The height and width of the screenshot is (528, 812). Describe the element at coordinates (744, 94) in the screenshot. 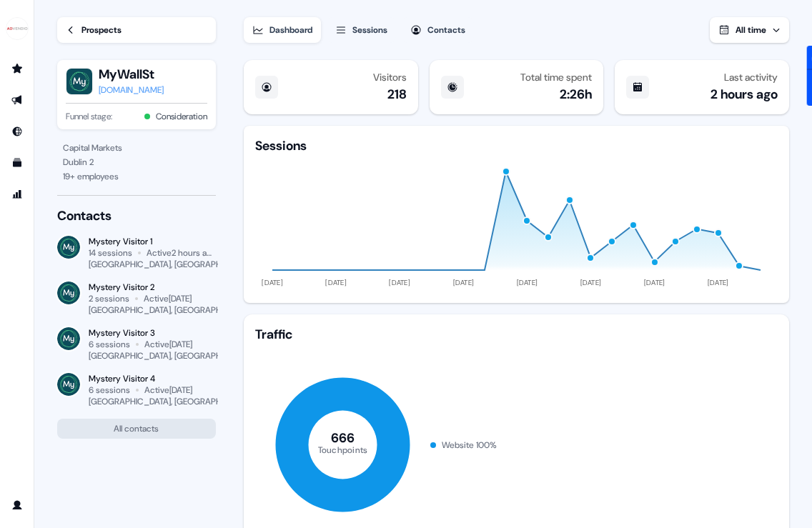

I see `div: 2 hours ago` at that location.